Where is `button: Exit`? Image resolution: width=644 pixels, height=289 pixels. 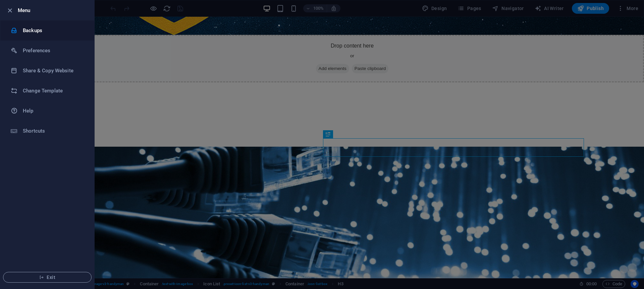 button: Exit is located at coordinates (47, 277).